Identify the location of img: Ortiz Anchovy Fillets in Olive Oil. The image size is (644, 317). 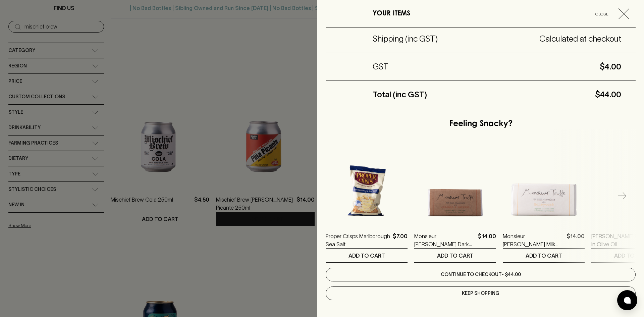
(633, 185).